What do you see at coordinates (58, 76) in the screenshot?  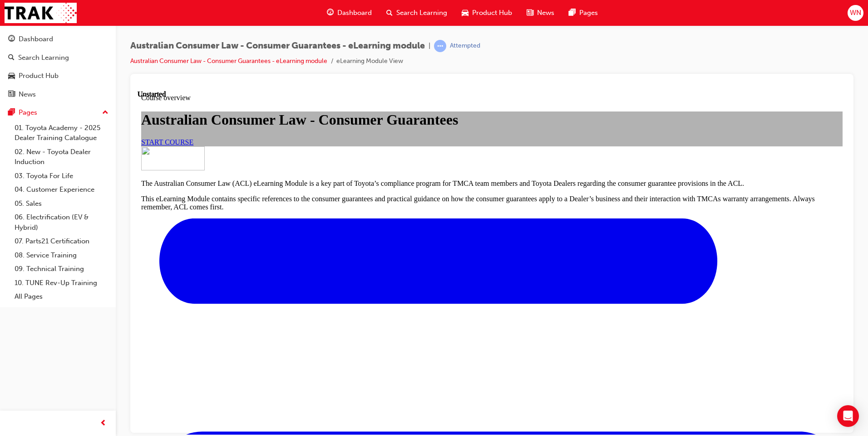 I see `a: Product Hub` at bounding box center [58, 76].